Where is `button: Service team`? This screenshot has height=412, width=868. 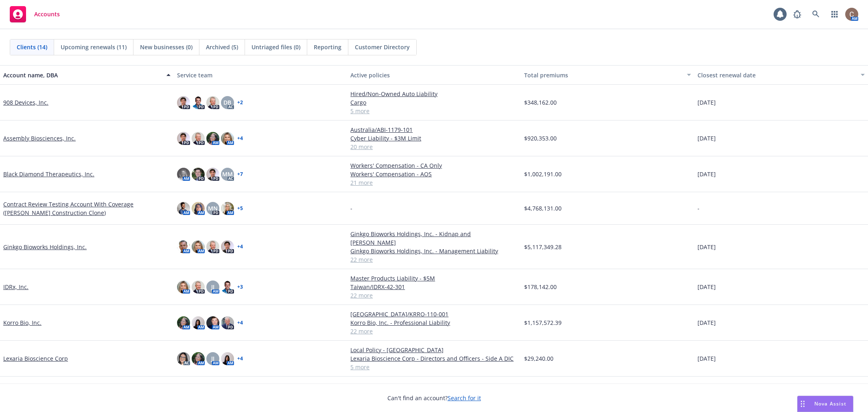
button: Service team is located at coordinates (261, 75).